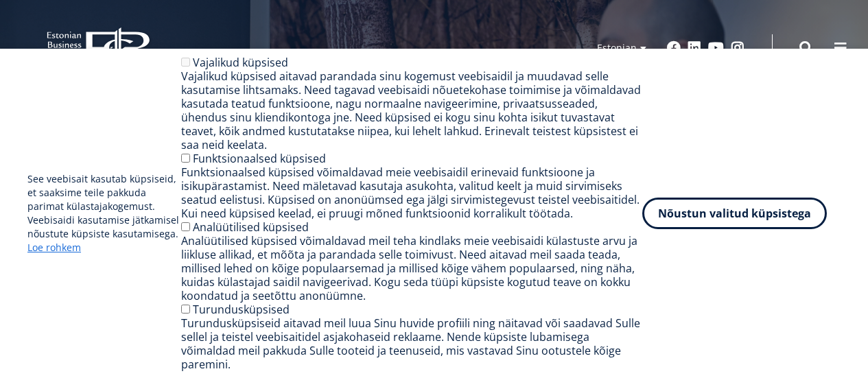 Image resolution: width=868 pixels, height=378 pixels. I want to click on label: Vajalikud küpsised, so click(241, 62).